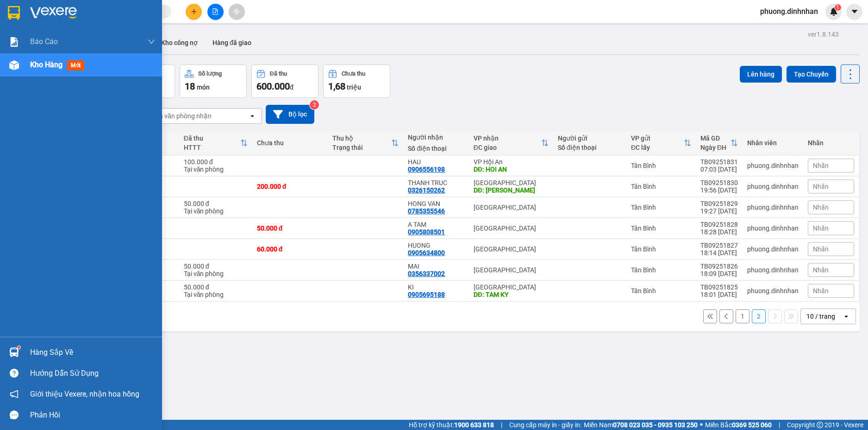  What do you see at coordinates (75, 65) in the screenshot?
I see `span: mới` at bounding box center [75, 65].